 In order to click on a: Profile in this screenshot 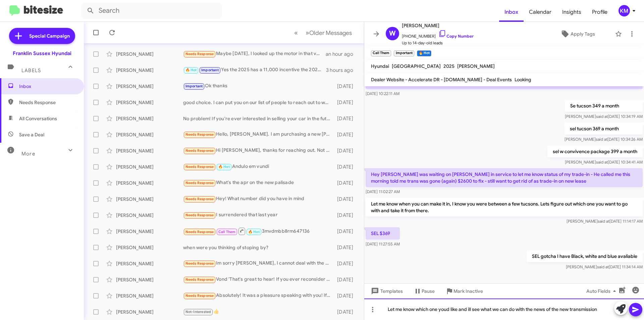, I will do `click(600, 12)`.